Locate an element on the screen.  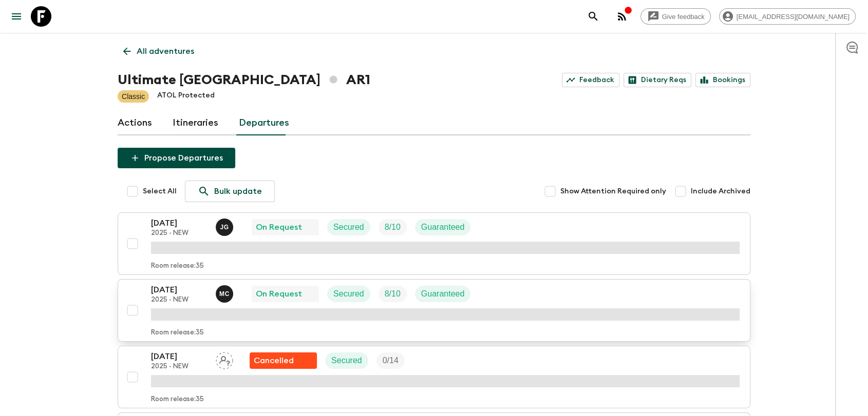
a: Actions is located at coordinates (135, 123).